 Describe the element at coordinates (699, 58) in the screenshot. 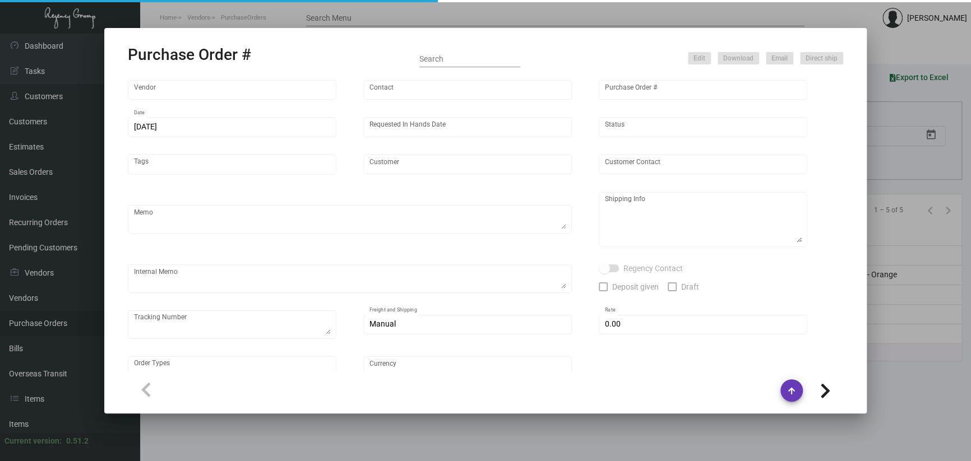

I see `button: Edit` at that location.